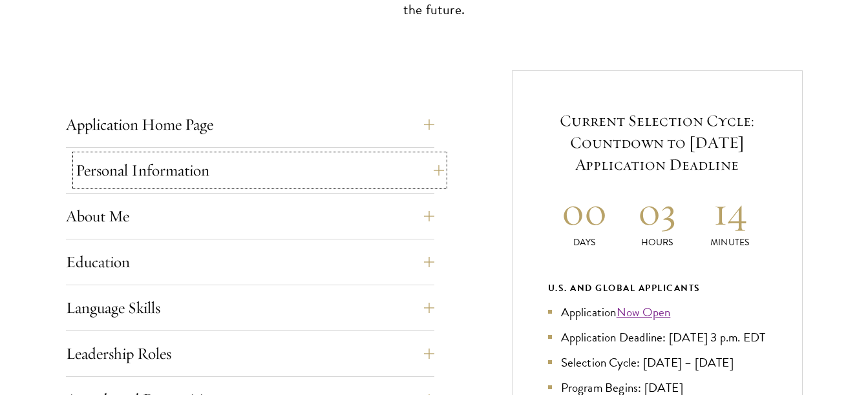 The image size is (868, 395). What do you see at coordinates (250, 217) in the screenshot?
I see `button: About Me` at bounding box center [250, 217].